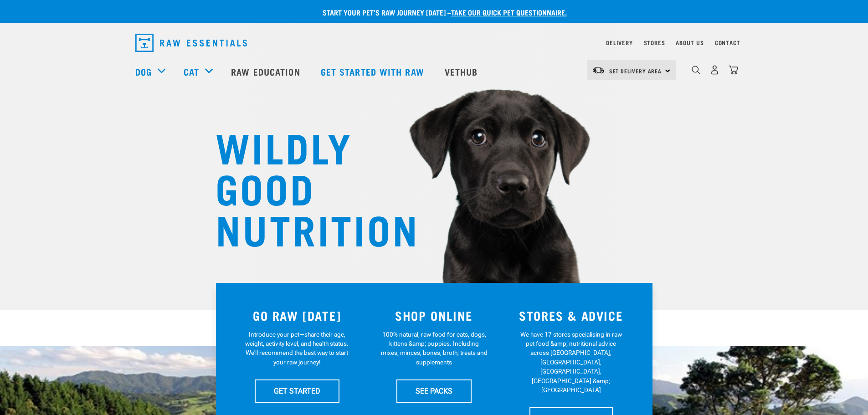 The width and height of the screenshot is (868, 415). I want to click on nav: dropdown navigation, so click(434, 43).